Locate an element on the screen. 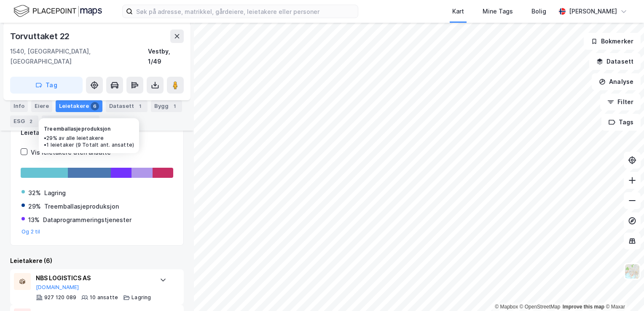 This screenshot has height=311, width=644. div: 13% is located at coordinates (34, 220).